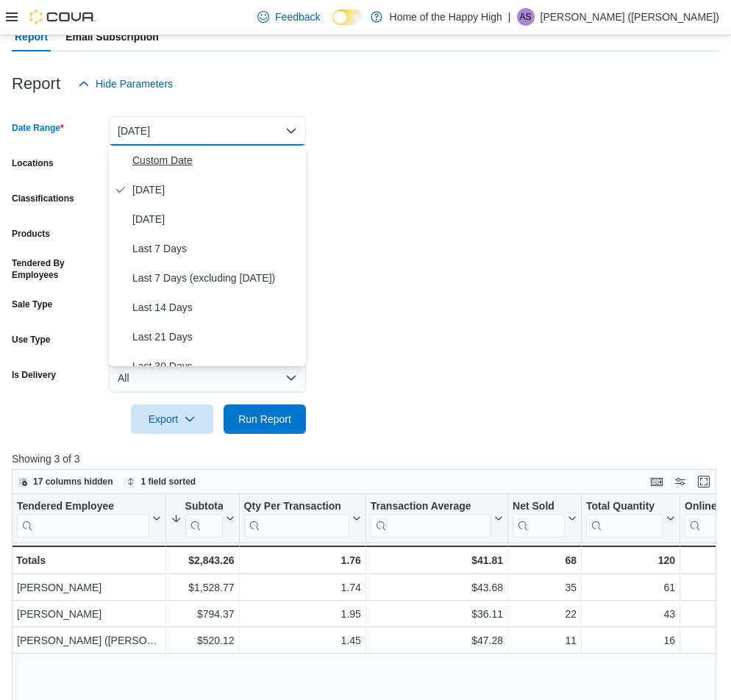 The width and height of the screenshot is (731, 700). What do you see at coordinates (172, 419) in the screenshot?
I see `span: Export` at bounding box center [172, 419].